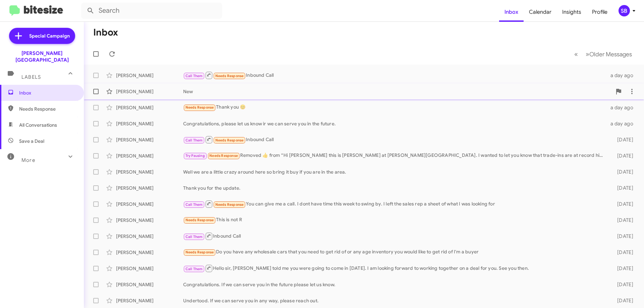  What do you see at coordinates (572, 12) in the screenshot?
I see `a: Insights` at bounding box center [572, 12].